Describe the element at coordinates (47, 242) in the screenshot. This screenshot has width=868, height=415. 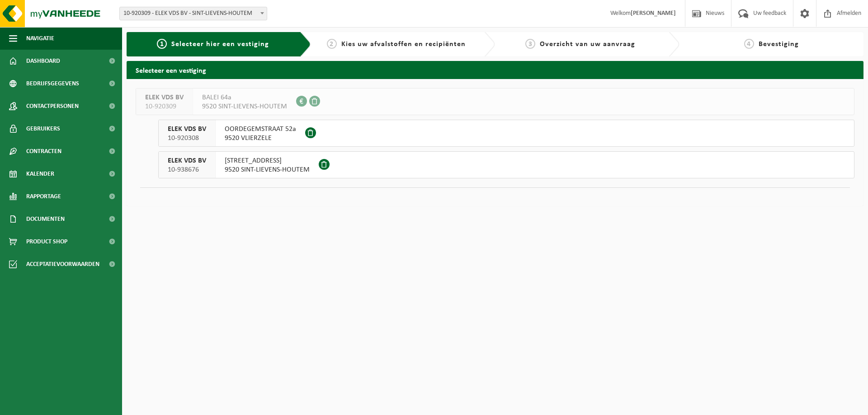
I see `span: Product Shop` at that location.